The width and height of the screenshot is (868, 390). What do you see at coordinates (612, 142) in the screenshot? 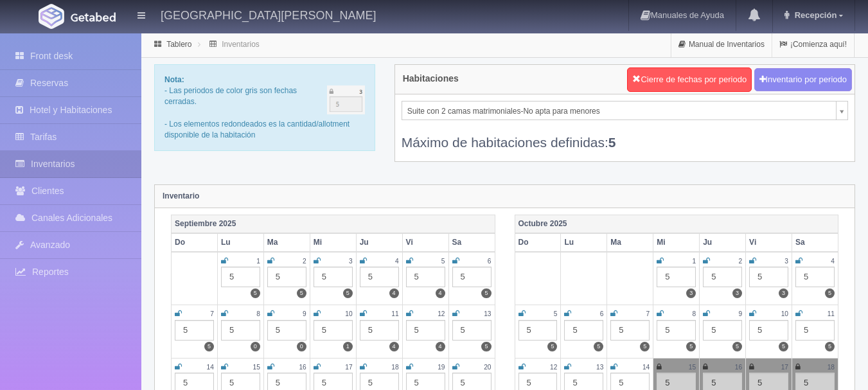
I see `b: 5` at bounding box center [612, 142].